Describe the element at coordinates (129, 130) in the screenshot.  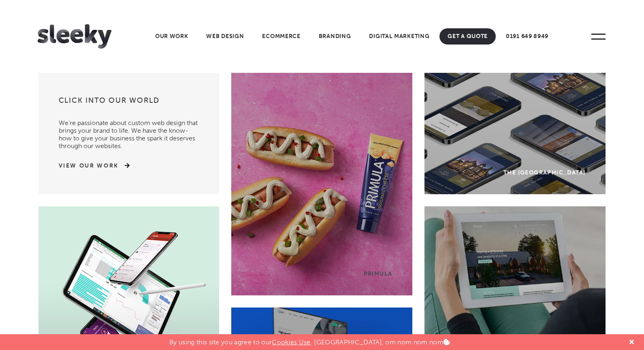
I see `p: We’re passionate about custom web design that brings your brand to life. We have the know-how to ...` at that location.